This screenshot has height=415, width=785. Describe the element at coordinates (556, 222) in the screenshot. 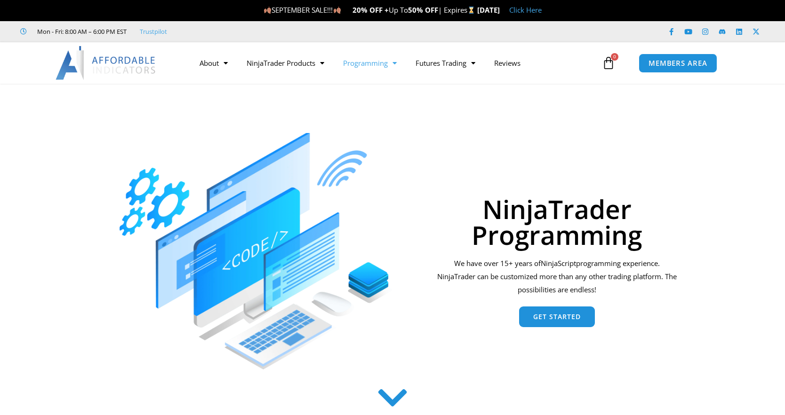

I see `h1: NinjaTrader Programming` at that location.